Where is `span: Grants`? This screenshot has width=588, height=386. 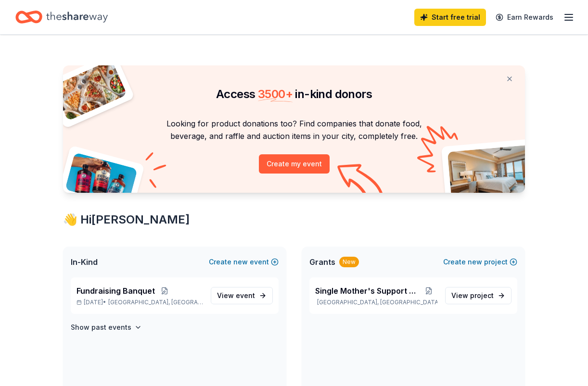 span: Grants is located at coordinates (322, 262).